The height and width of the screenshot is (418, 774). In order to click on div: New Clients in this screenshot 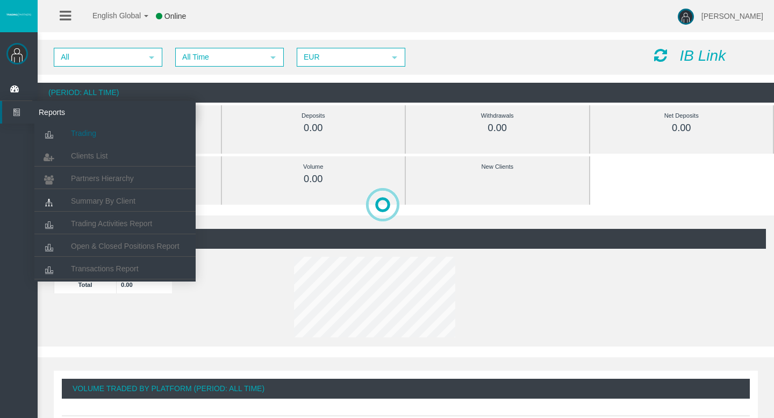, I will do `click(497, 167)`.